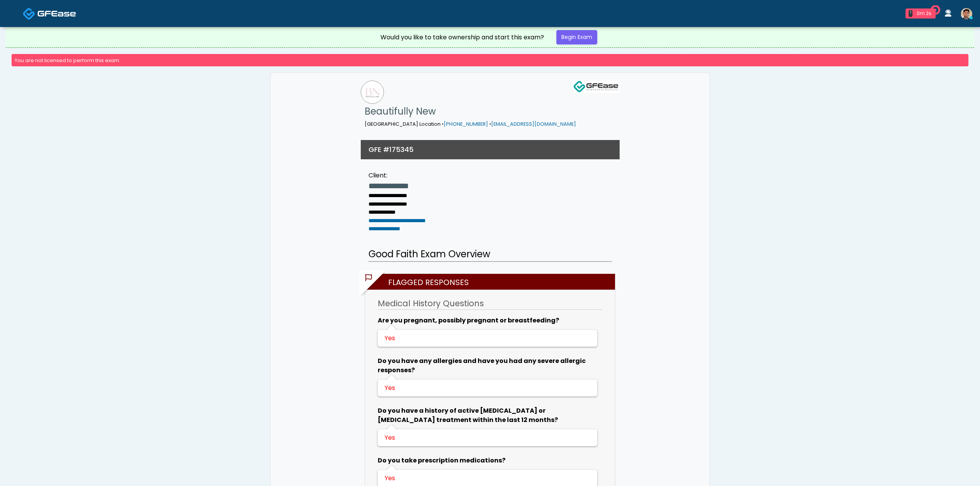 The height and width of the screenshot is (486, 980). What do you see at coordinates (490, 304) in the screenshot?
I see `h3: Medical History Questions` at bounding box center [490, 304].